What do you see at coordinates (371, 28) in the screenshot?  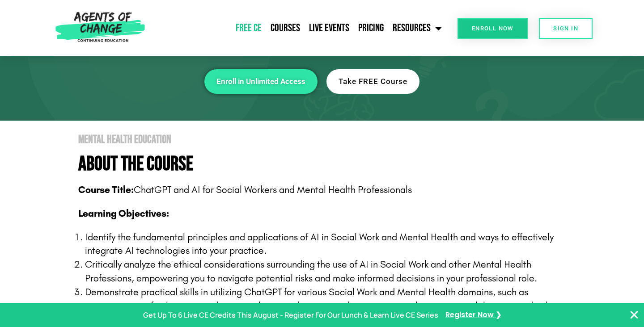 I see `a: Pricing` at bounding box center [371, 28].